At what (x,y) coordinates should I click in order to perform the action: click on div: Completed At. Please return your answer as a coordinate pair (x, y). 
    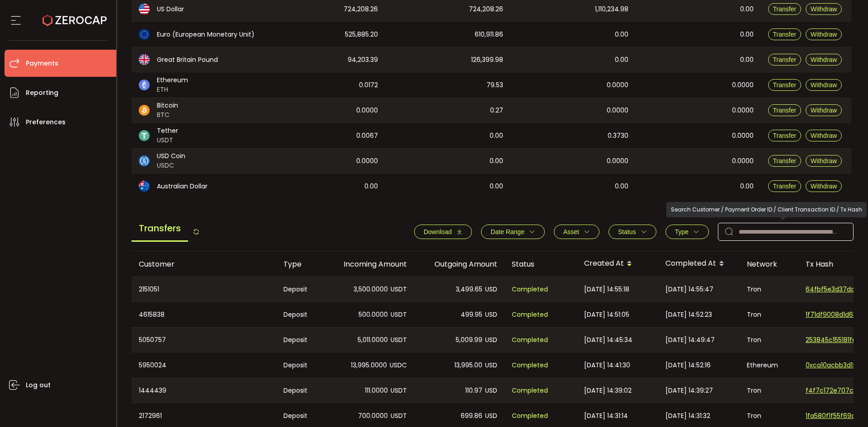
    Looking at the image, I should click on (699, 264).